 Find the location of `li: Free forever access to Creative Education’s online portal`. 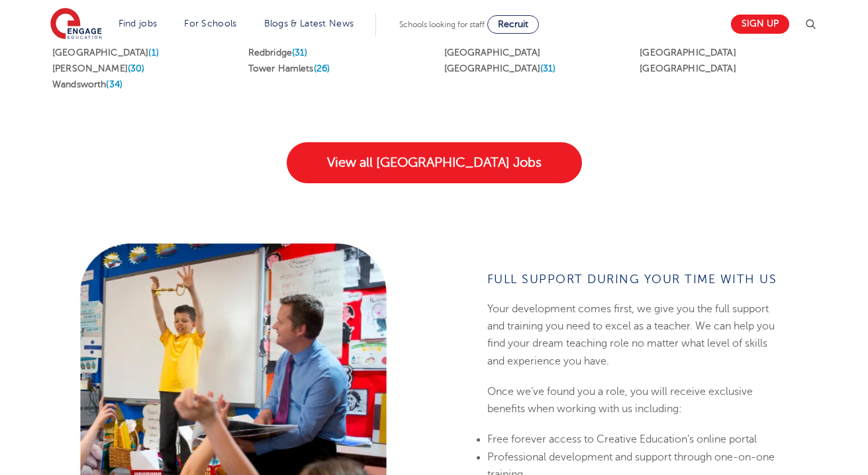

li: Free forever access to Creative Education’s online portal is located at coordinates (635, 439).